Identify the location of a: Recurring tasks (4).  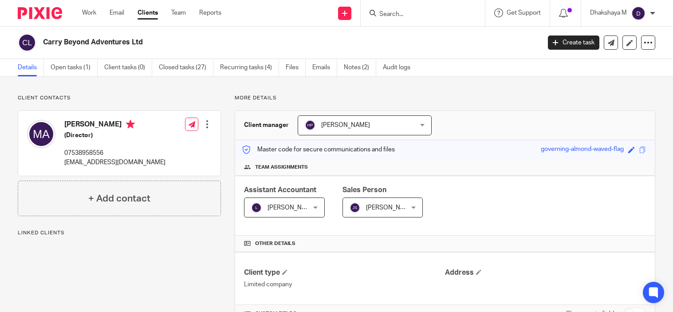
(249, 67).